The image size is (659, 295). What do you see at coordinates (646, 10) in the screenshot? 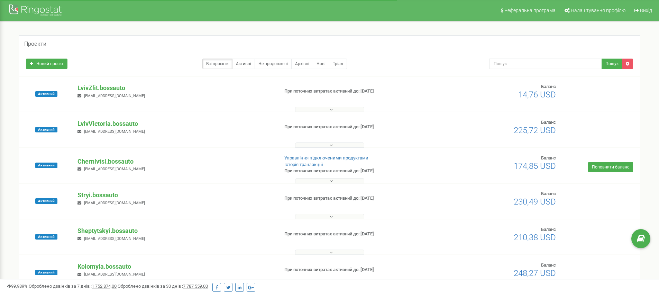
I see `span: Вихід` at bounding box center [646, 10].